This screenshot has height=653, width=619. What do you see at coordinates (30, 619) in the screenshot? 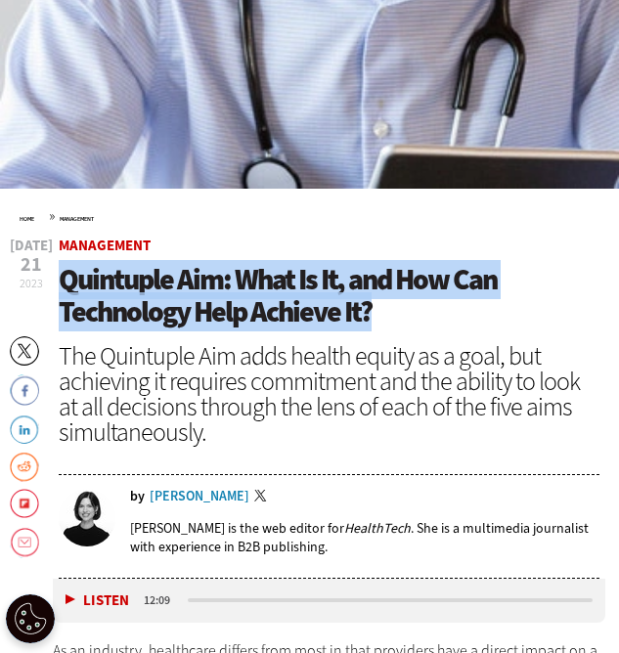
I see `div: Cookie Settings` at bounding box center [30, 619].